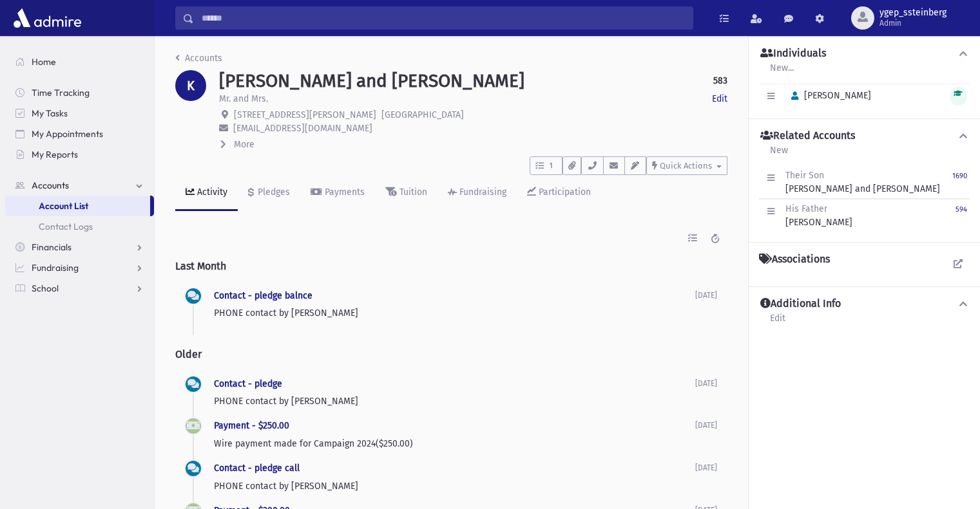 The height and width of the screenshot is (509, 980). Describe the element at coordinates (263, 295) in the screenshot. I see `a: Contact - pledge balnce` at that location.